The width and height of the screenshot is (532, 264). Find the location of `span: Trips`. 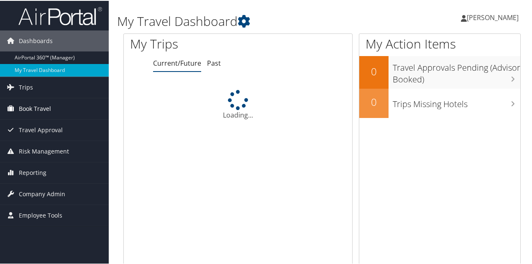

span: Trips is located at coordinates (26, 87).